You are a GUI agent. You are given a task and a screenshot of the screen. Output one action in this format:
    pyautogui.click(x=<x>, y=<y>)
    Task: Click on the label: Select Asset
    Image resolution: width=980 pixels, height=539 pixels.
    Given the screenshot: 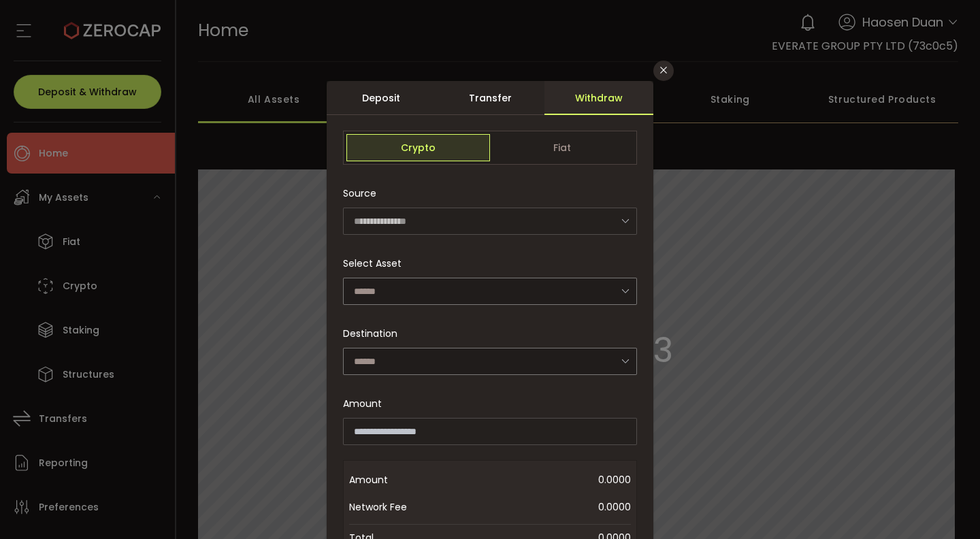 What is the action you would take?
    pyautogui.click(x=377, y=263)
    